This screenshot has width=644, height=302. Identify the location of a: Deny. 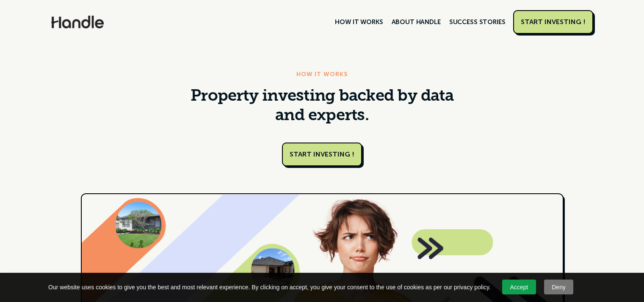
(559, 287).